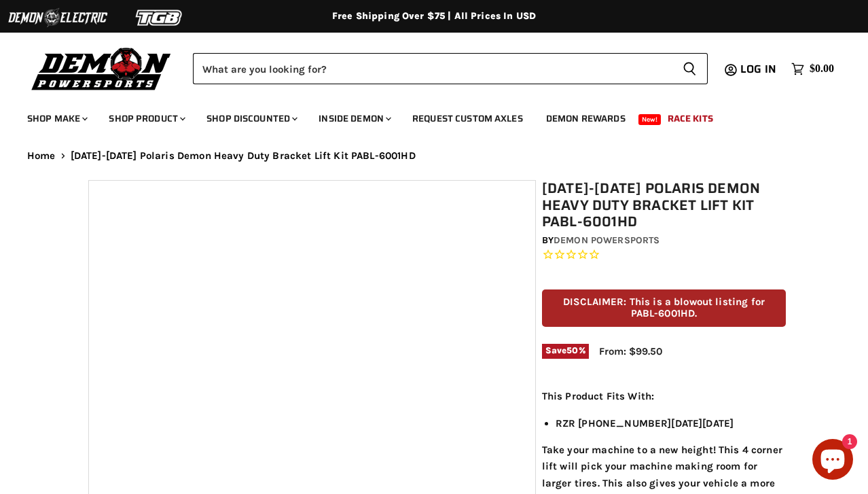  Describe the element at coordinates (58, 18) in the screenshot. I see `img: Demon Electric Logo 2` at that location.